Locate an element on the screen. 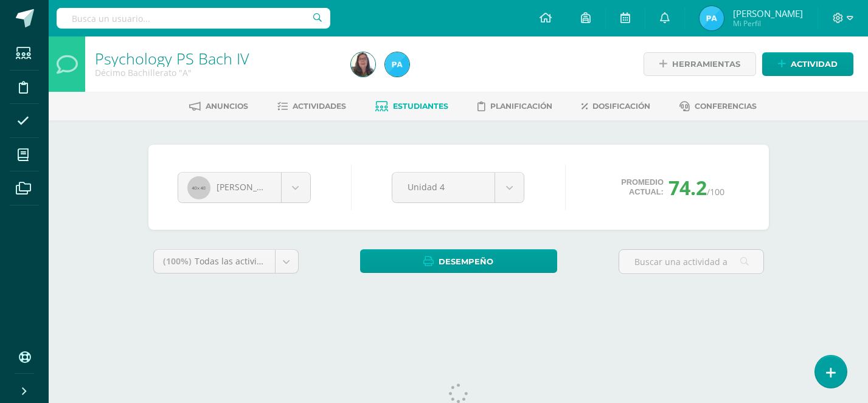 The image size is (868, 403). span: Mi Perfil is located at coordinates (768, 23).